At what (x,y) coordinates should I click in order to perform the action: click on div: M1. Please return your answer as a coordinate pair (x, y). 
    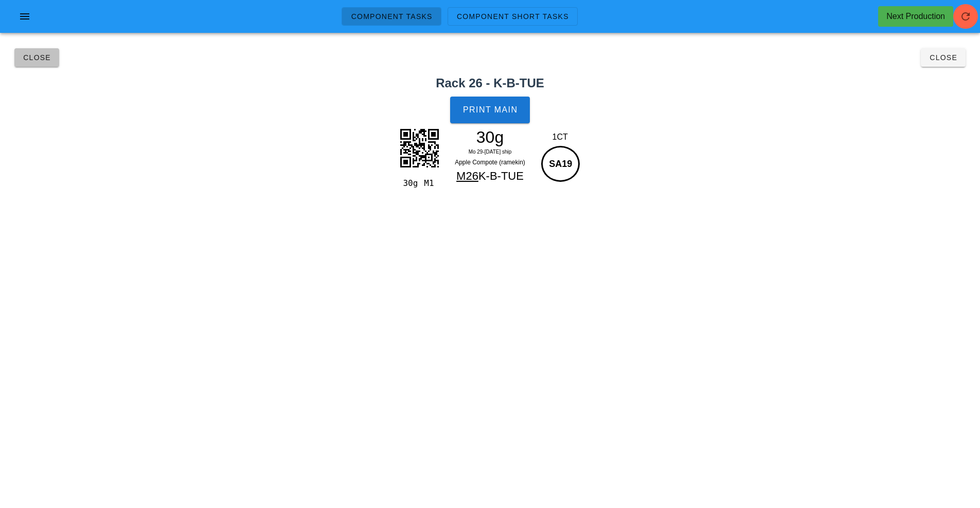
    Looking at the image, I should click on (430, 184).